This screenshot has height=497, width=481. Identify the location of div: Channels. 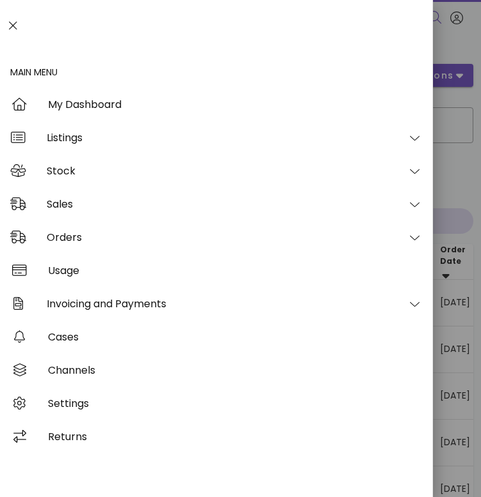
(235, 370).